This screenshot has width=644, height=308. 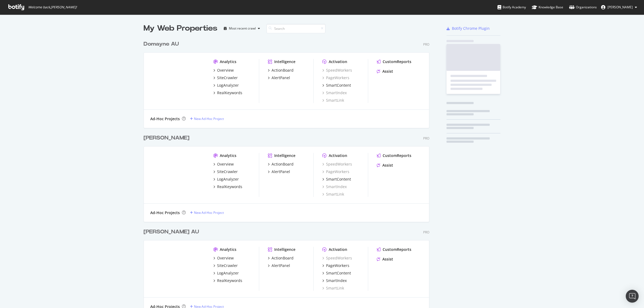 I want to click on div: Open Intercom Messenger, so click(x=633, y=296).